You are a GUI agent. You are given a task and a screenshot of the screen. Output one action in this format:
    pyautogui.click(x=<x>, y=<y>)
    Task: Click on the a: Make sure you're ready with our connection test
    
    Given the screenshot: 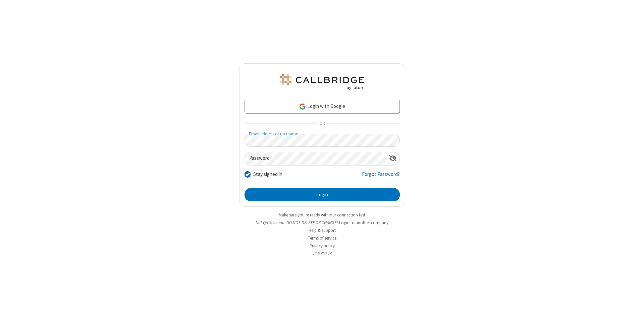 What is the action you would take?
    pyautogui.click(x=322, y=215)
    